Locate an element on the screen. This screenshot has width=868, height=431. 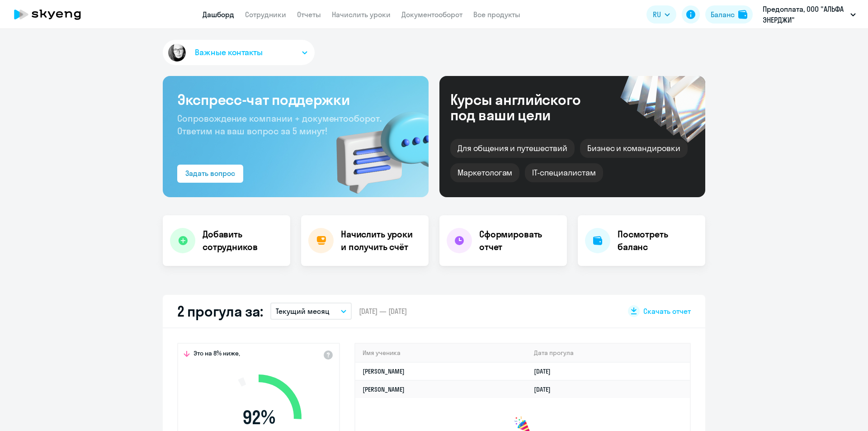
div: Маркетологам is located at coordinates (485, 173).